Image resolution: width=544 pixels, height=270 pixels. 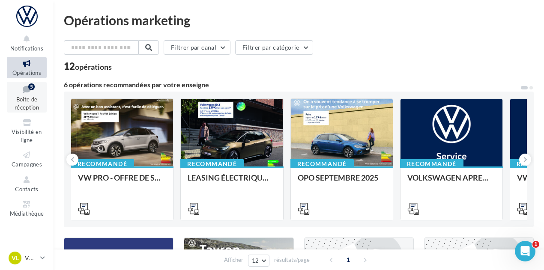 I want to click on span: Notifications, so click(x=27, y=48).